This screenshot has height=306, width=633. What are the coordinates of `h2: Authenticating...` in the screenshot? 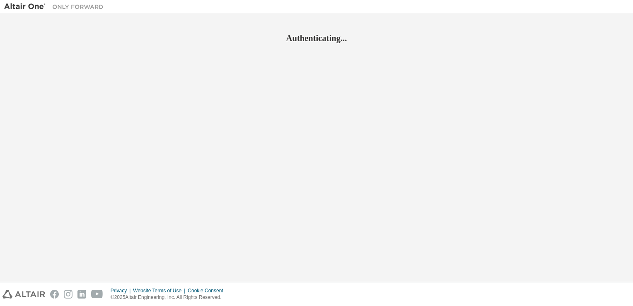 It's located at (316, 38).